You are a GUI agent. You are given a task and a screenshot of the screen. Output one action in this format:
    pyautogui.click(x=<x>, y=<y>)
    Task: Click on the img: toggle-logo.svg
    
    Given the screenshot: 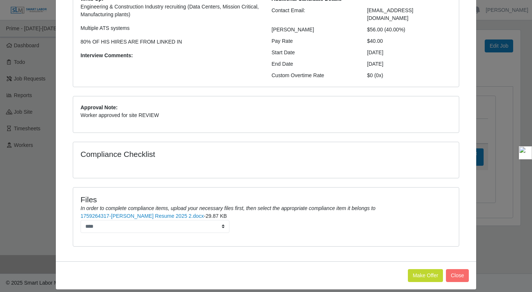 What is the action you would take?
    pyautogui.click(x=525, y=153)
    